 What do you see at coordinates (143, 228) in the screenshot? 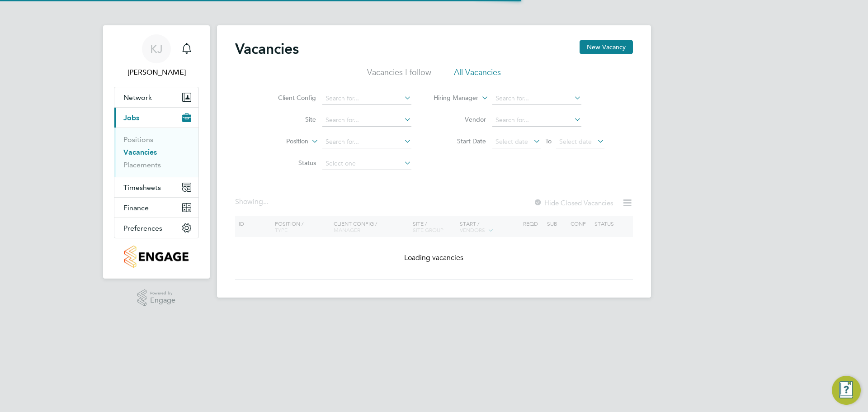
I see `span: Preferences` at bounding box center [143, 228].